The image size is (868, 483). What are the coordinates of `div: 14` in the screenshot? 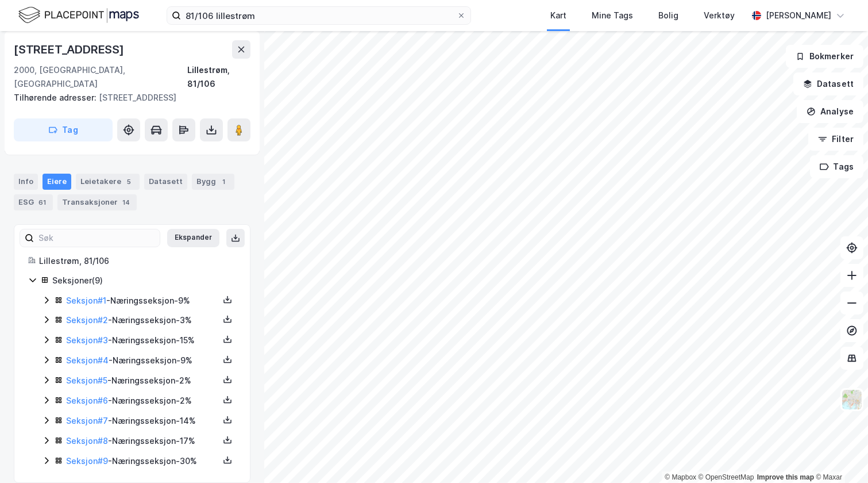 It's located at (126, 202).